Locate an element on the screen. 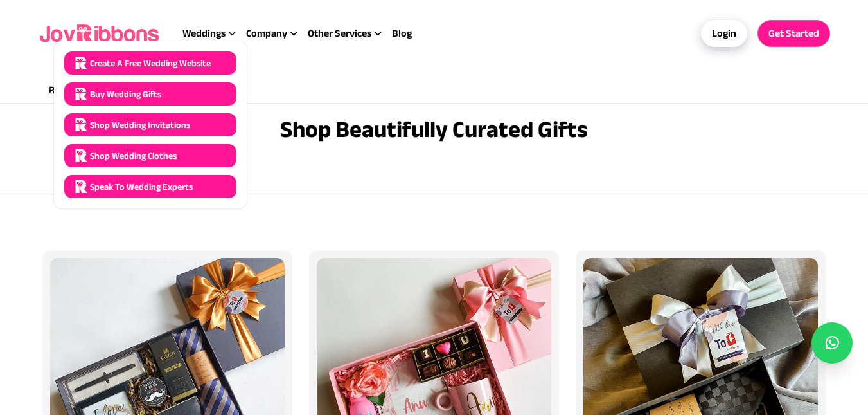 The image size is (868, 415). div: Weddings is located at coordinates (213, 34).